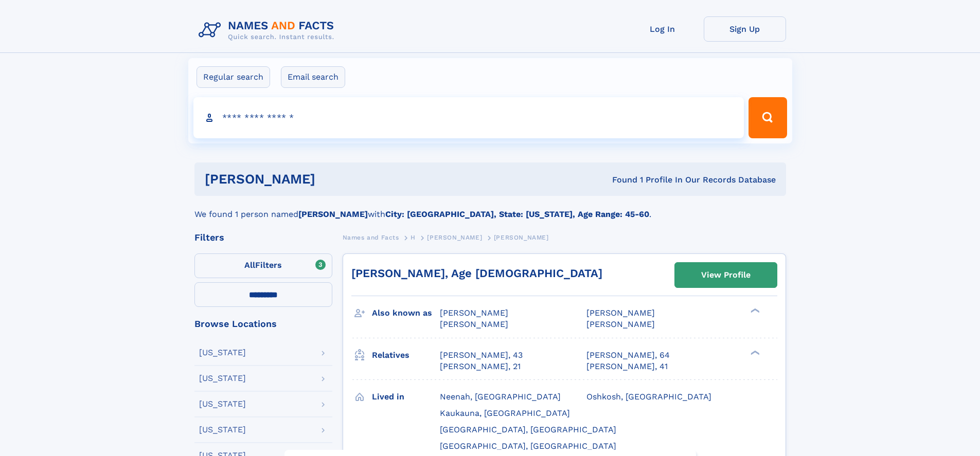 Image resolution: width=980 pixels, height=456 pixels. What do you see at coordinates (726, 275) in the screenshot?
I see `a: View Profile` at bounding box center [726, 275].